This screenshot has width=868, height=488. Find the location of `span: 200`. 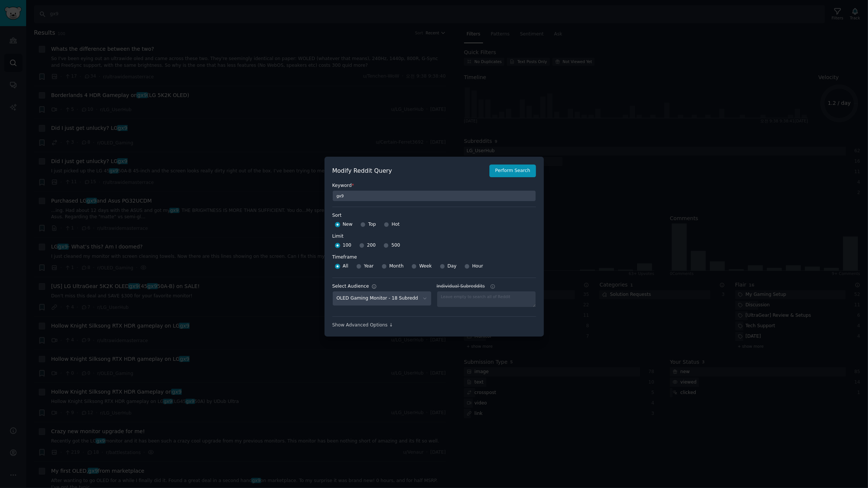

span: 200 is located at coordinates (371, 245).